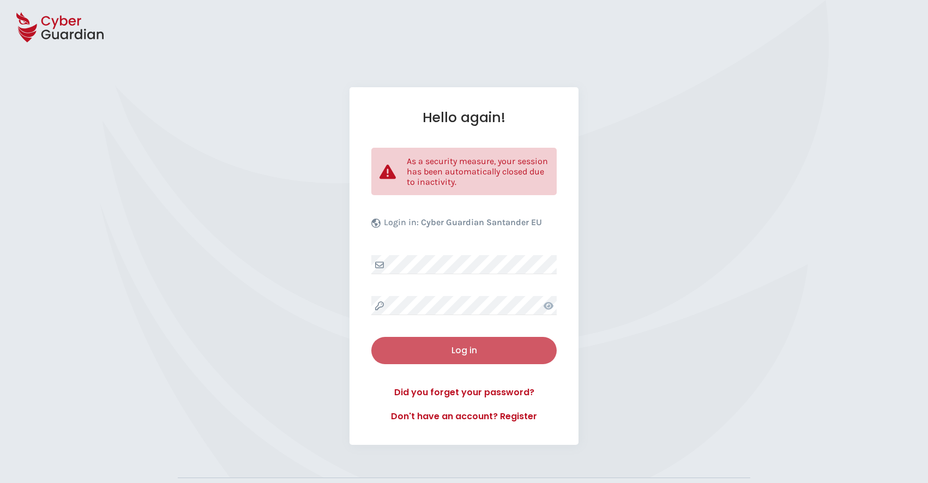  Describe the element at coordinates (464, 393) in the screenshot. I see `a: Did you forget your password?` at that location.